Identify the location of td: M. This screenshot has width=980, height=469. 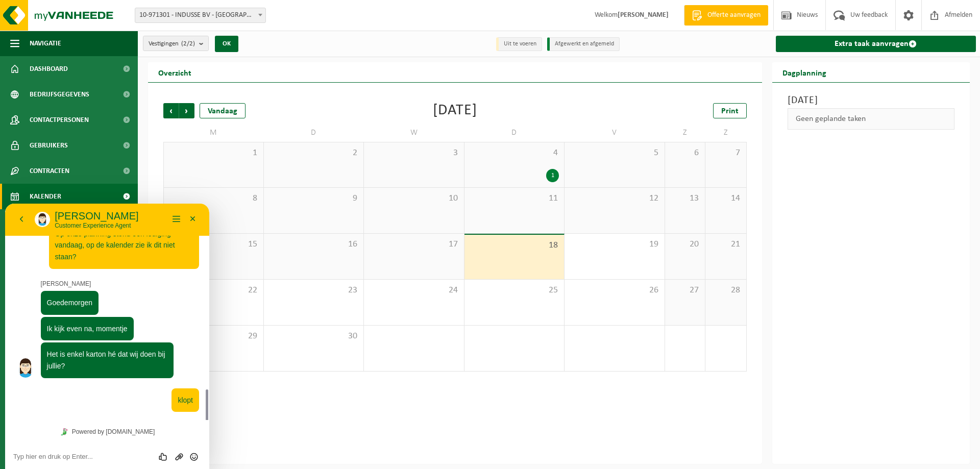
(213, 132).